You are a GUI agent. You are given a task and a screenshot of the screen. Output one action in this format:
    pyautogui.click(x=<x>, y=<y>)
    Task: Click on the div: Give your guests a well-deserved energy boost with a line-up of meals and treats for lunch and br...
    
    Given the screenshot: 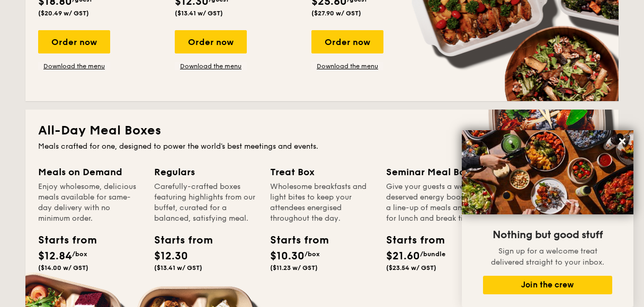 What is the action you would take?
    pyautogui.click(x=437, y=203)
    